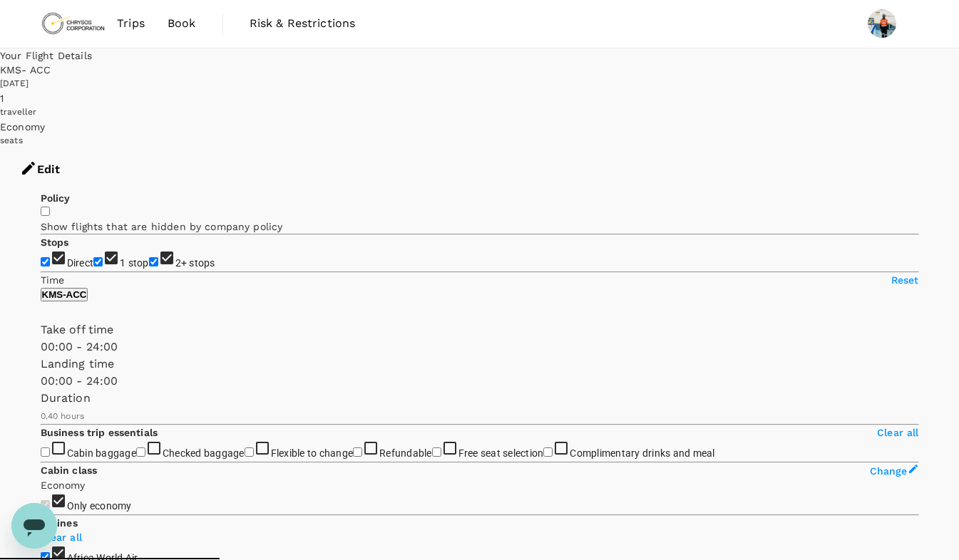  What do you see at coordinates (302, 24) in the screenshot?
I see `span: Risk & Restrictions` at bounding box center [302, 24].